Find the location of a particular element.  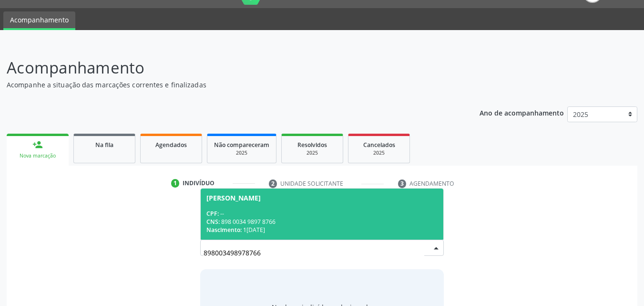

span: Na fila is located at coordinates (105, 145).